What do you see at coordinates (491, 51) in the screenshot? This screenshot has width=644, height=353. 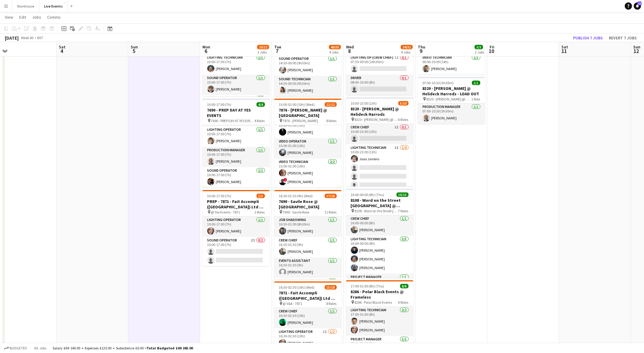 I see `span: 10` at bounding box center [491, 51].